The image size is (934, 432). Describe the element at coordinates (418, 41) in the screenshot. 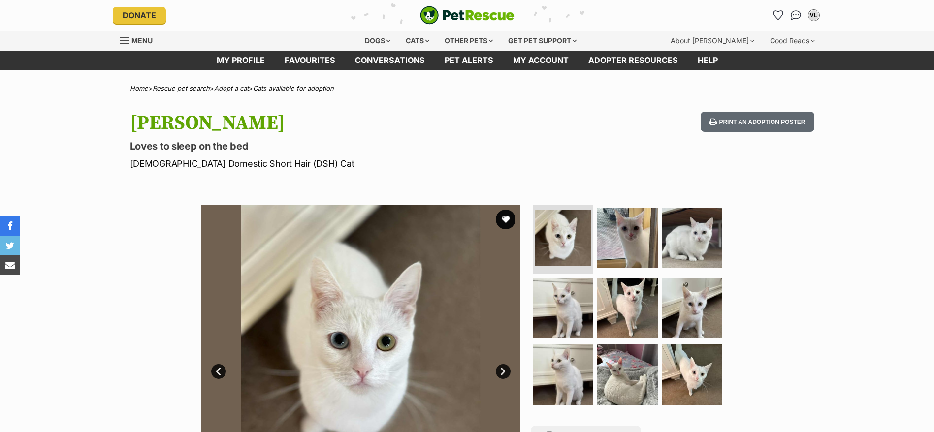

I see `div: Cats` at that location.